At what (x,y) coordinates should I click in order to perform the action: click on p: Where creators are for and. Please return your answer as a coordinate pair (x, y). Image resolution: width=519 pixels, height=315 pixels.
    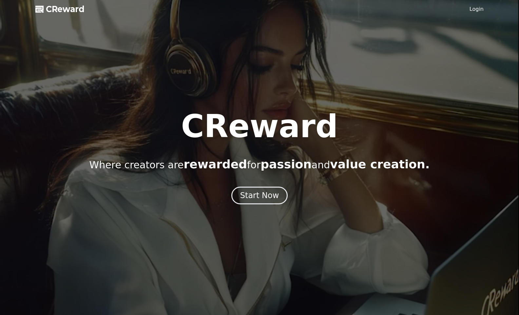
    Looking at the image, I should click on (260, 165).